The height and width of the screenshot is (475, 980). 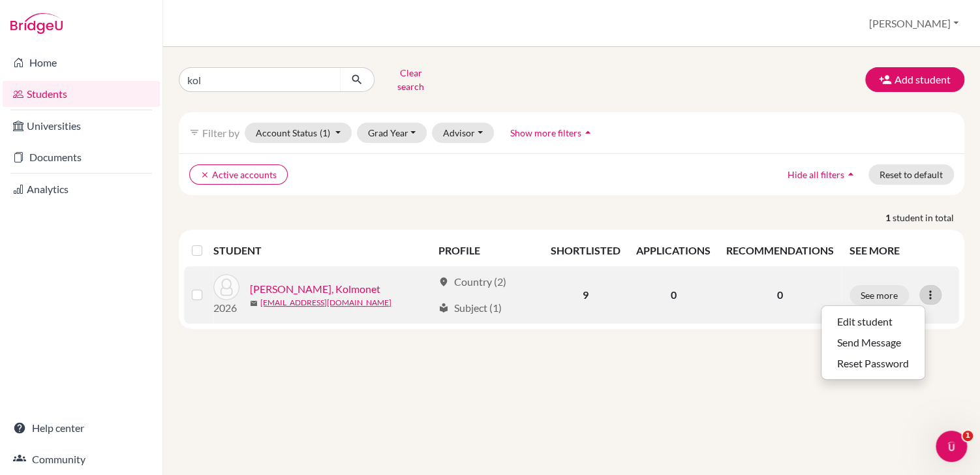 What do you see at coordinates (901, 250) in the screenshot?
I see `th: SEE MORE` at bounding box center [901, 250].